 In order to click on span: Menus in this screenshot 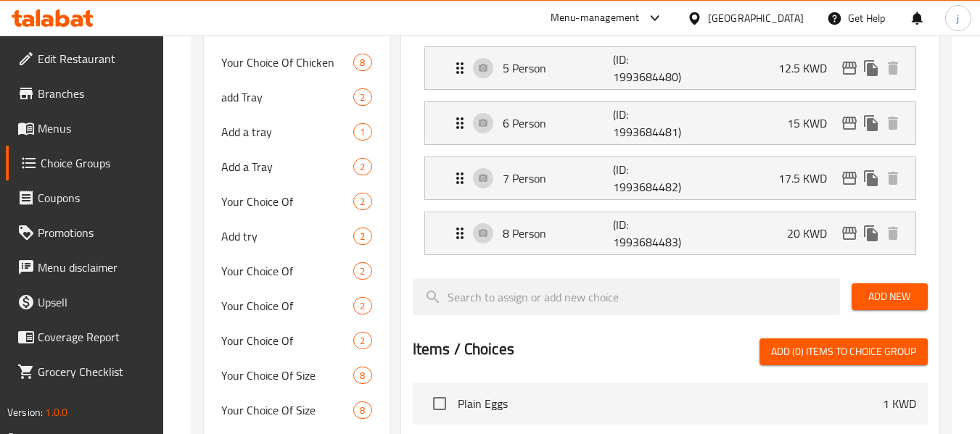, I will do `click(95, 128)`.